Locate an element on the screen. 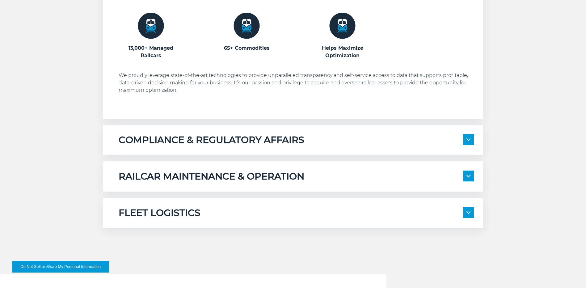  h3: Helps Maximize Optimization is located at coordinates (343, 52).